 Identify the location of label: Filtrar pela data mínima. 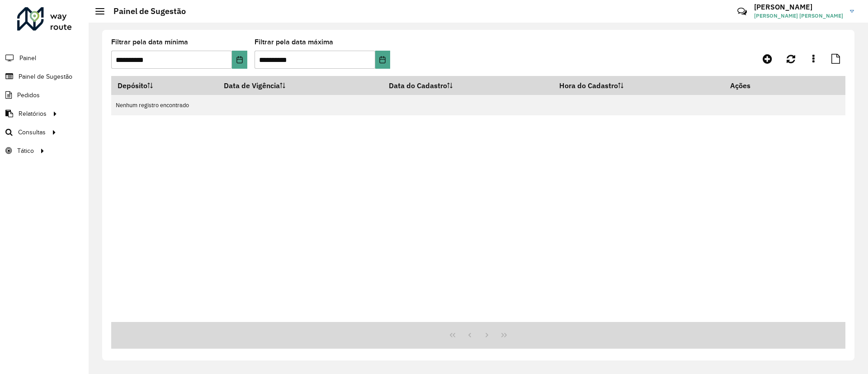
(150, 42).